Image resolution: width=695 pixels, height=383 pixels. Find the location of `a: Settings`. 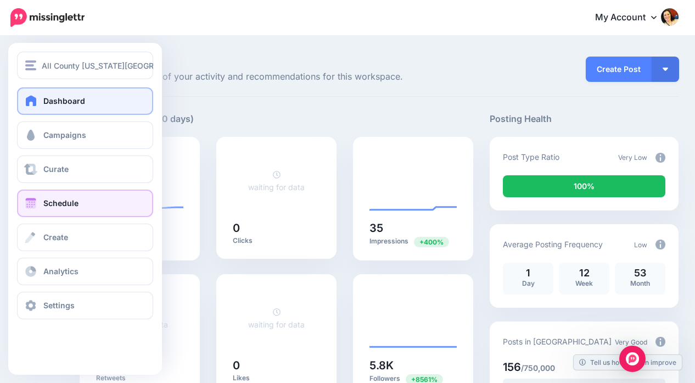

a: Settings is located at coordinates (85, 305).